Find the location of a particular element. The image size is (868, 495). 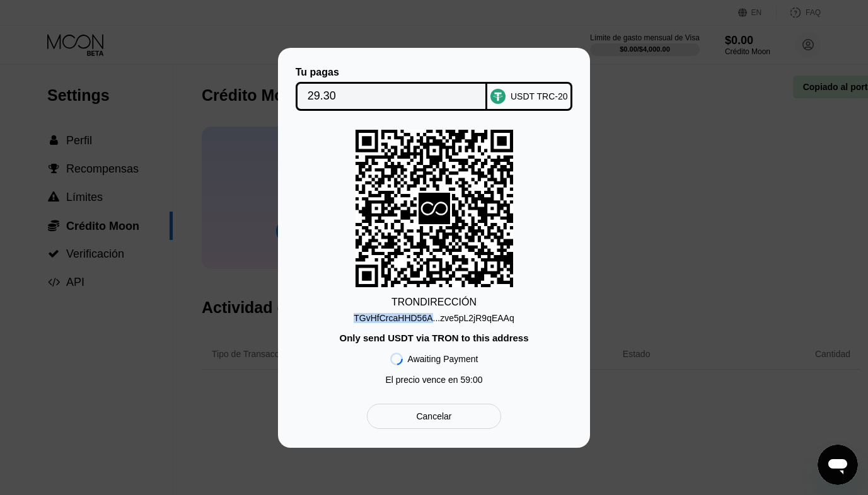

div: Tu pagas is located at coordinates (391, 72).